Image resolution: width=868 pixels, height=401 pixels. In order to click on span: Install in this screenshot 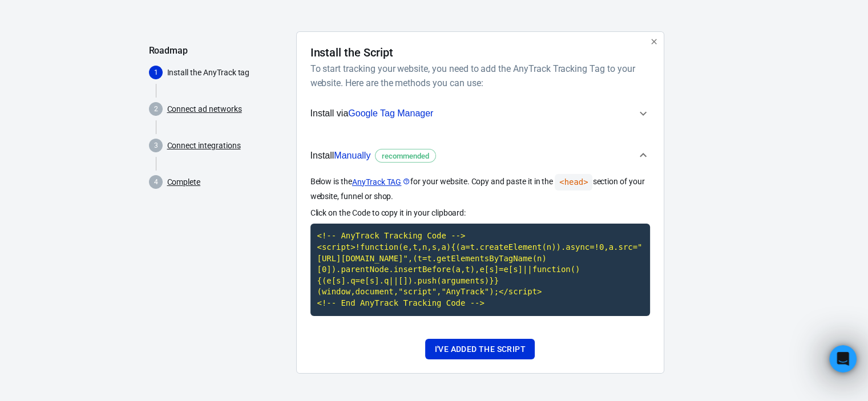, I will do `click(373, 156)`.